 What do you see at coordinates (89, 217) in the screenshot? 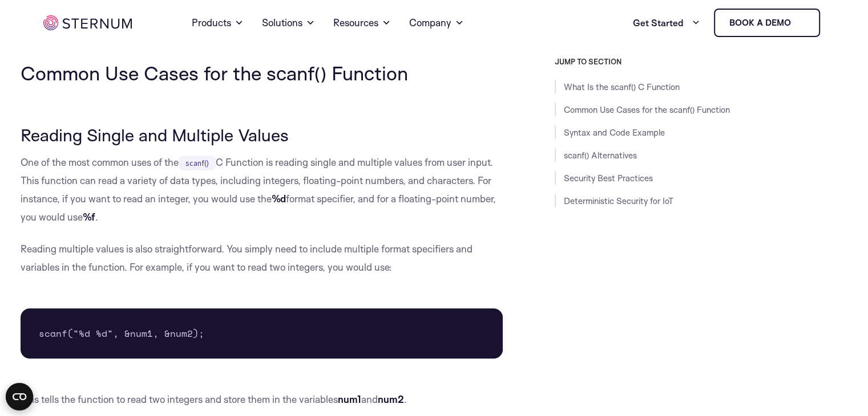
I see `b: %f` at bounding box center [89, 217].